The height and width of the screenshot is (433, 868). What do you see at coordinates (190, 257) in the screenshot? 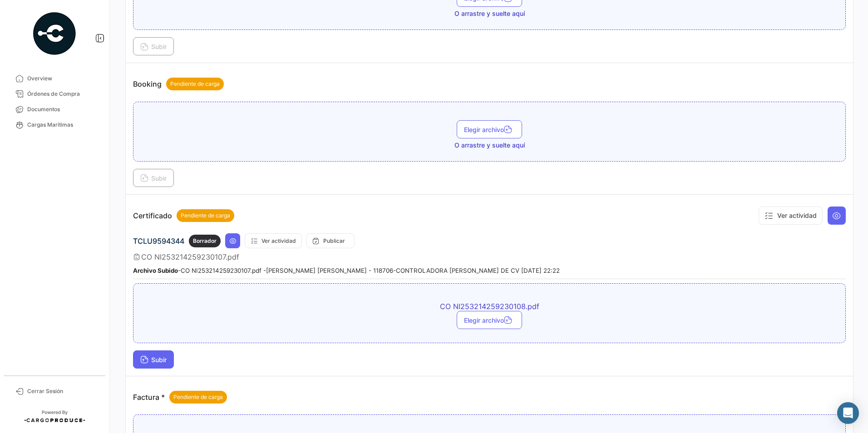
I see `span: CO NI253214259230107.pdf` at bounding box center [190, 257].